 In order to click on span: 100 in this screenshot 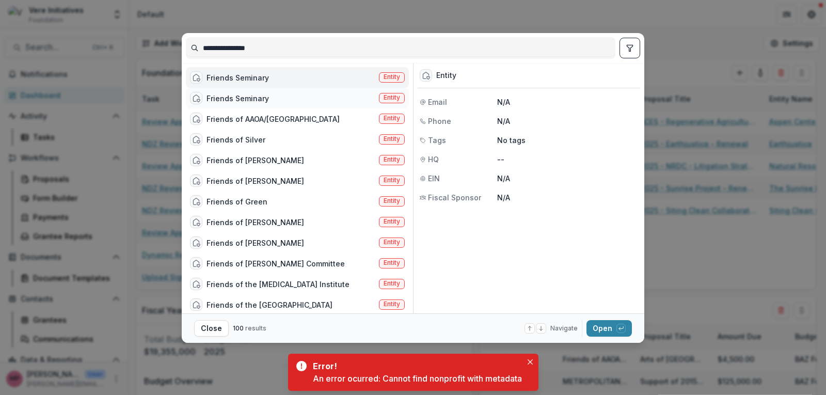, I will do `click(238, 328)`.